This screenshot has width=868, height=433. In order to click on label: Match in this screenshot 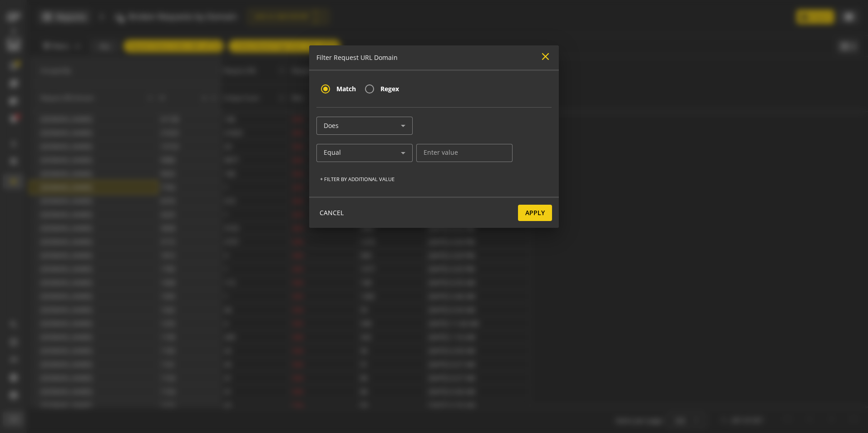, I will do `click(346, 89)`.